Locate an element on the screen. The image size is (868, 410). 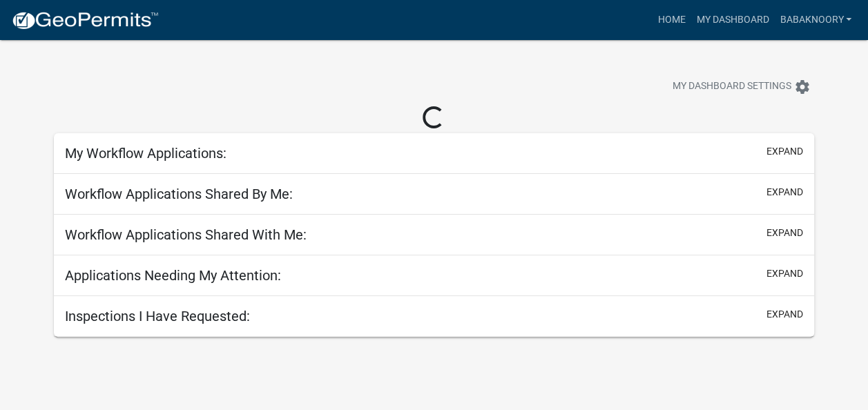
a: My Dashboard is located at coordinates (732, 20).